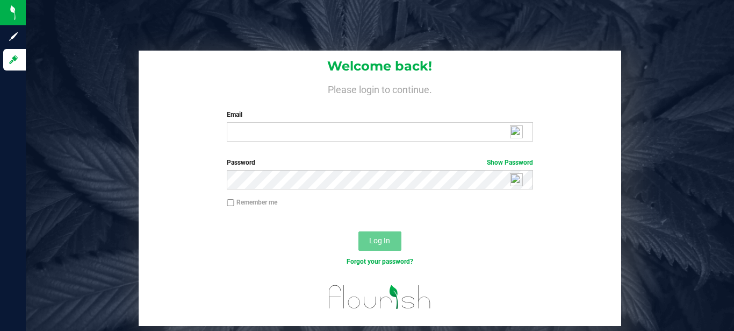  I want to click on inline-svg: Log in, so click(13, 60).